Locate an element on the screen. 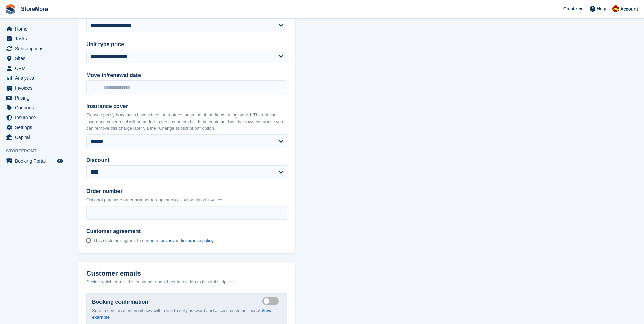 The image size is (644, 324). span: Booking Portal is located at coordinates (35, 161).